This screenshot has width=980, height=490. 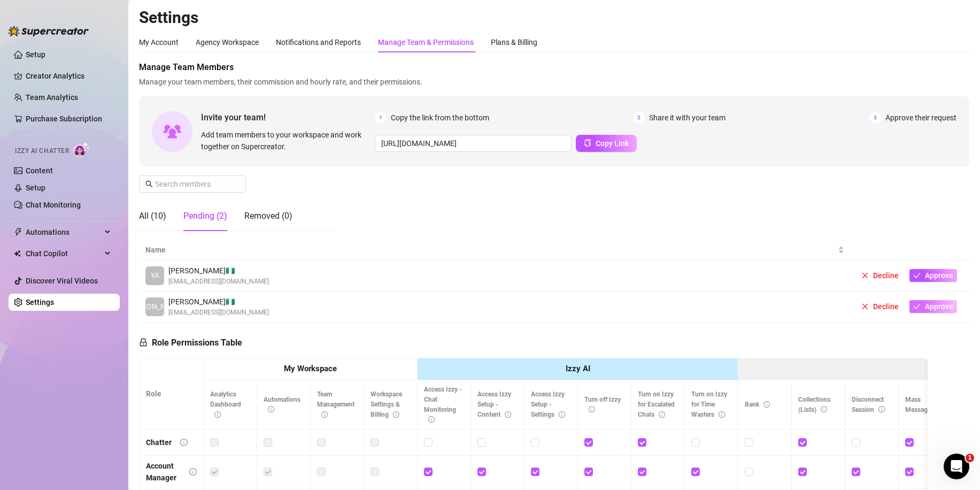 I want to click on span: search, so click(x=149, y=184).